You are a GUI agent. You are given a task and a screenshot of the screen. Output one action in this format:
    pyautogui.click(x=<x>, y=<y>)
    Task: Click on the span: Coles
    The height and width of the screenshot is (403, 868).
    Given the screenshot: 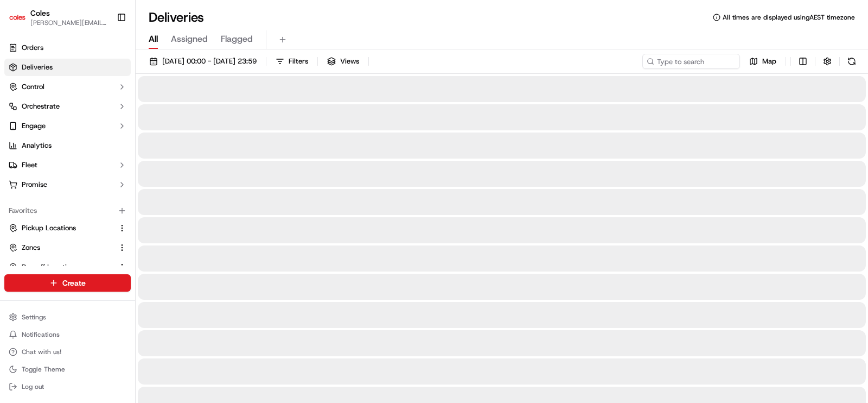 What is the action you would take?
    pyautogui.click(x=40, y=13)
    